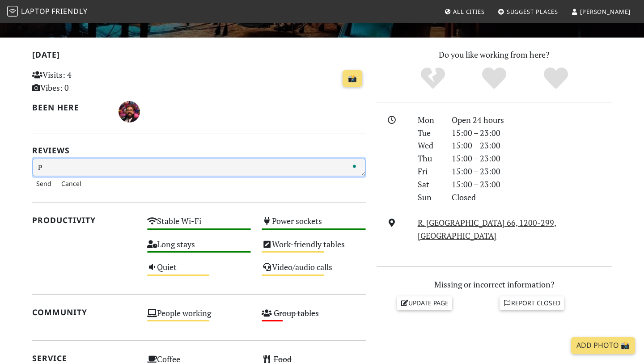 This screenshot has height=363, width=644. What do you see at coordinates (433, 78) in the screenshot?
I see `div: No` at bounding box center [433, 78].